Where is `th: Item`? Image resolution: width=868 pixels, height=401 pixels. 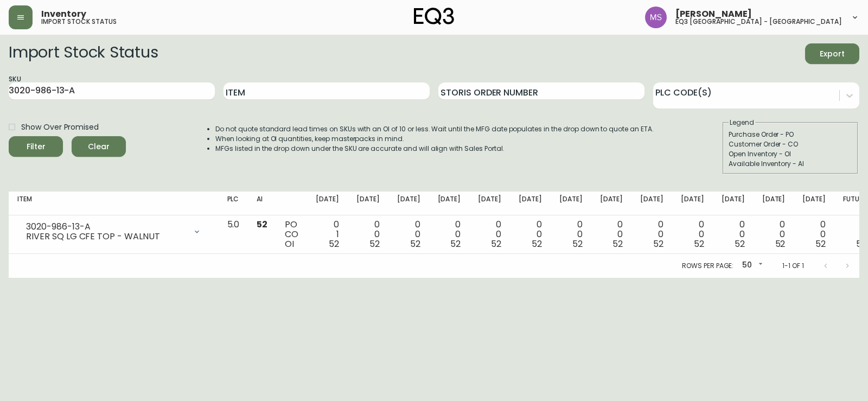
th: Item is located at coordinates (113, 203).